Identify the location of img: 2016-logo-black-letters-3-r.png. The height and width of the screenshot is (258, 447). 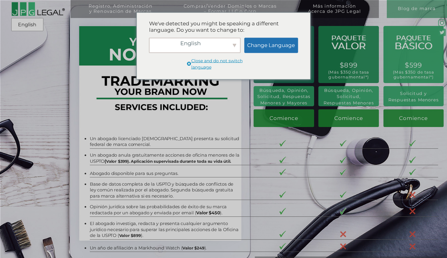
(38, 9).